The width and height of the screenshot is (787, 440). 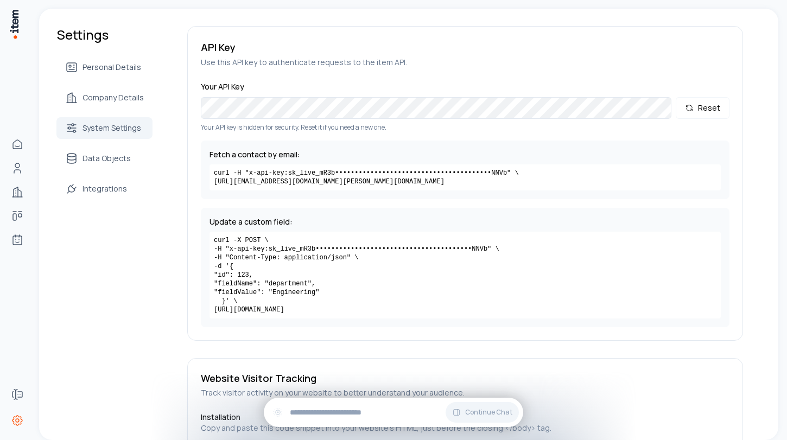 What do you see at coordinates (394, 413) in the screenshot?
I see `div: Continue Chat` at bounding box center [394, 413].